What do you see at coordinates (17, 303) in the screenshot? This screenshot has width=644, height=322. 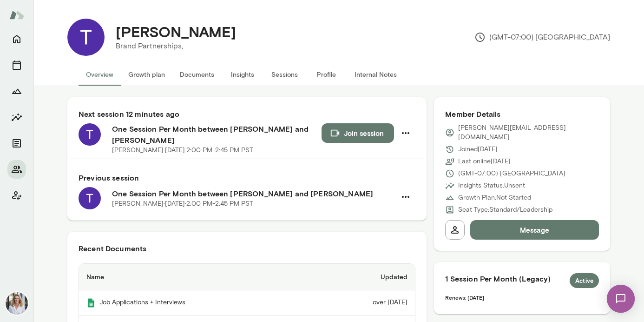 I see `img: Jennifer Palazzo` at bounding box center [17, 303].